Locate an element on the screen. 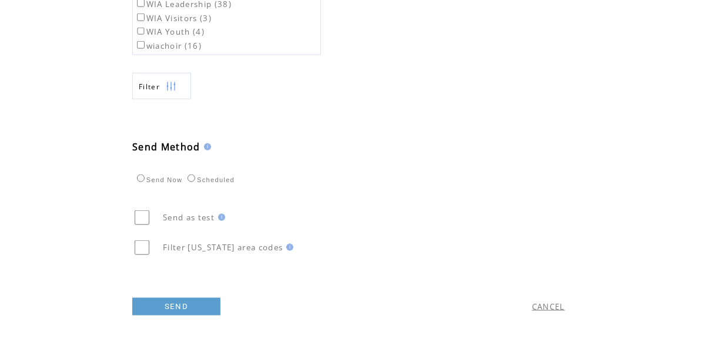 The height and width of the screenshot is (339, 709). input: Send Now is located at coordinates (141, 178).